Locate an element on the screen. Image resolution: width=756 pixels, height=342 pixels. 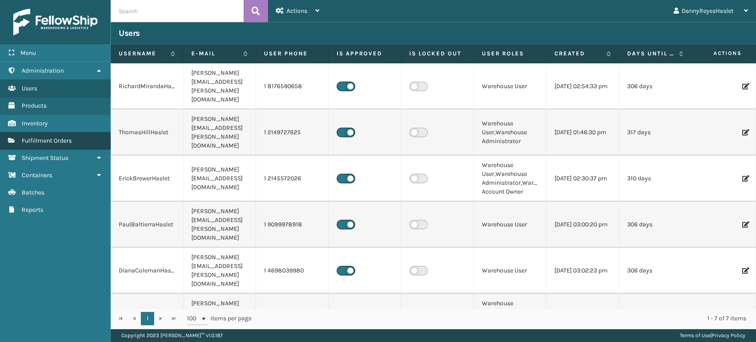
label: User phone is located at coordinates (292, 54).